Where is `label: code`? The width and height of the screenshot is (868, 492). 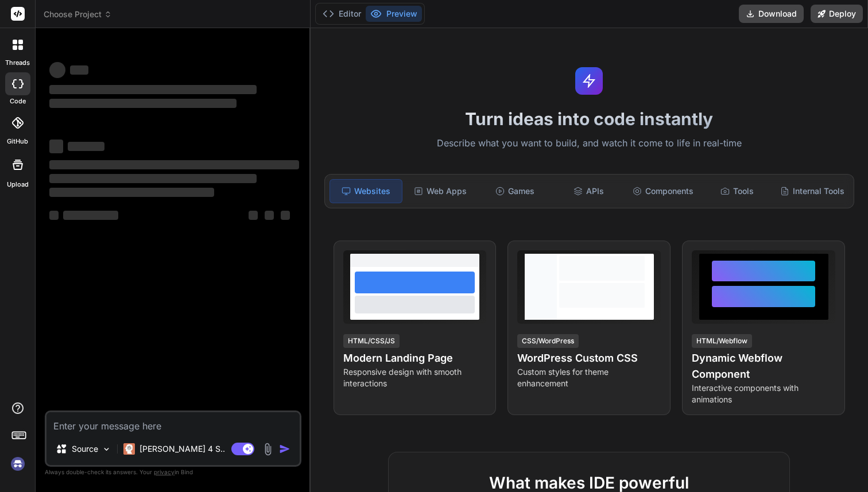 label: code is located at coordinates (18, 101).